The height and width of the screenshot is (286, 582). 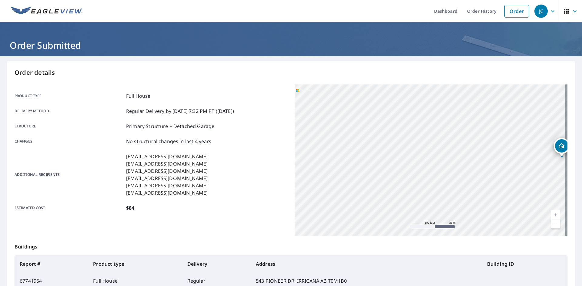 I want to click on div: JC, so click(x=541, y=11).